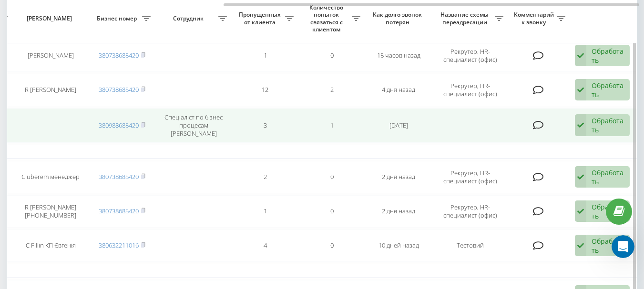 Image resolution: width=644 pixels, height=289 pixels. I want to click on span: Комментарий к звонку, so click(535, 18).